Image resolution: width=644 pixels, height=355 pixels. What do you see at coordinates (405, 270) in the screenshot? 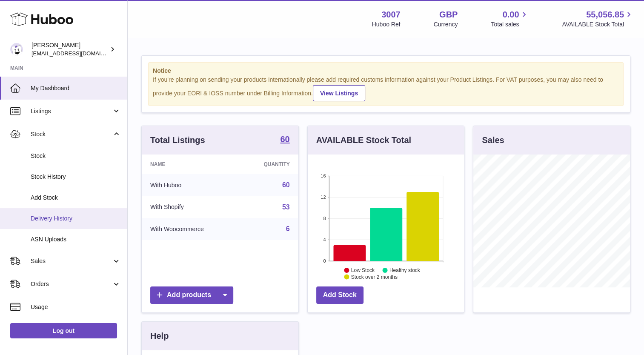
I see `text: Healthy stock` at bounding box center [405, 270].